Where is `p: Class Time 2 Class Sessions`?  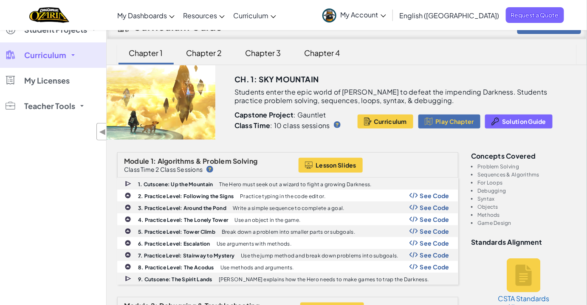 p: Class Time 2 Class Sessions is located at coordinates (163, 169).